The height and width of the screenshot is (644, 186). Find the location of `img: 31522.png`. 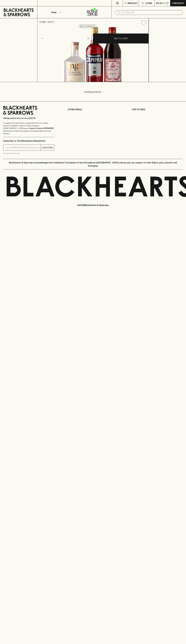

img: 31522.png is located at coordinates (93, 54).